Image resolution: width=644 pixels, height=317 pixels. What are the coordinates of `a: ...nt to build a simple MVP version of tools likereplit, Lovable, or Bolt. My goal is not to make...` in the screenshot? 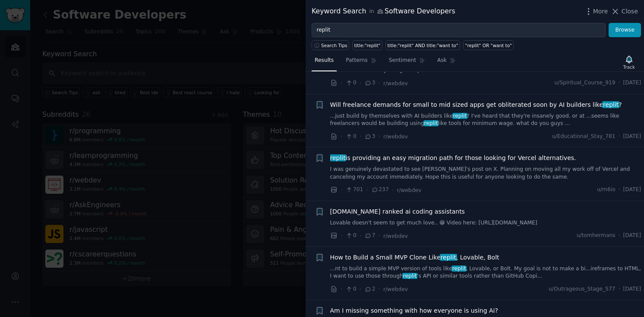 It's located at (485, 272).